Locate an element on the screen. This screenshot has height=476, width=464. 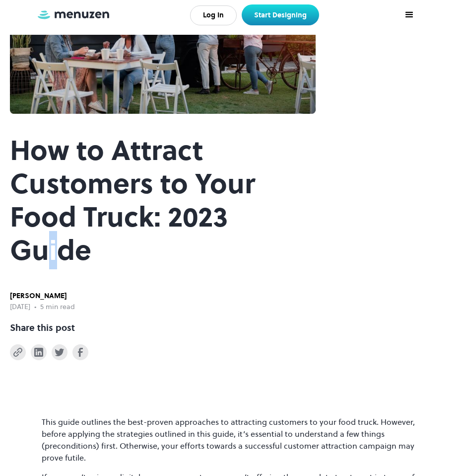
a: home is located at coordinates (73, 15).